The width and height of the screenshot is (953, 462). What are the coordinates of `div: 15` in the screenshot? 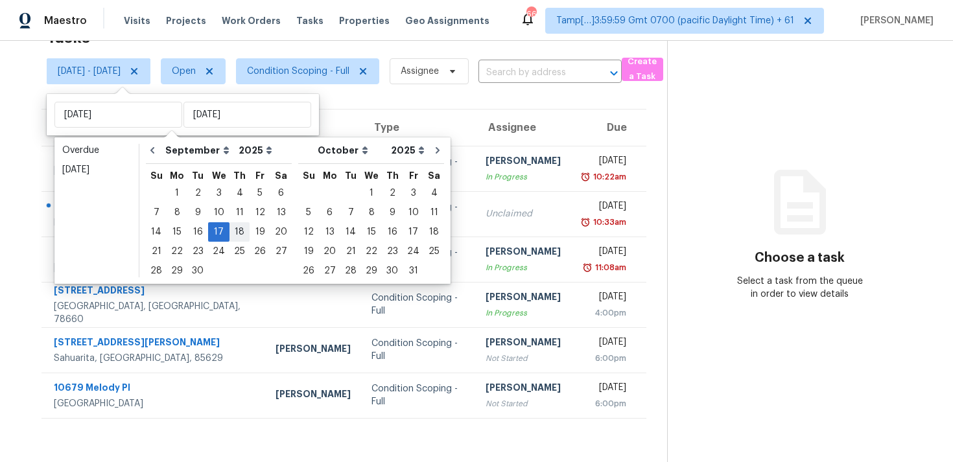 It's located at (371, 232).